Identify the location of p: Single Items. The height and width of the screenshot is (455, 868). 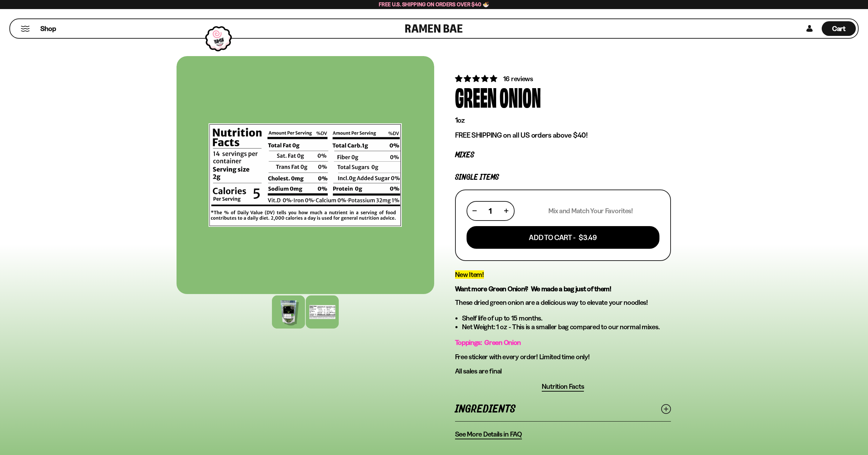
(563, 178).